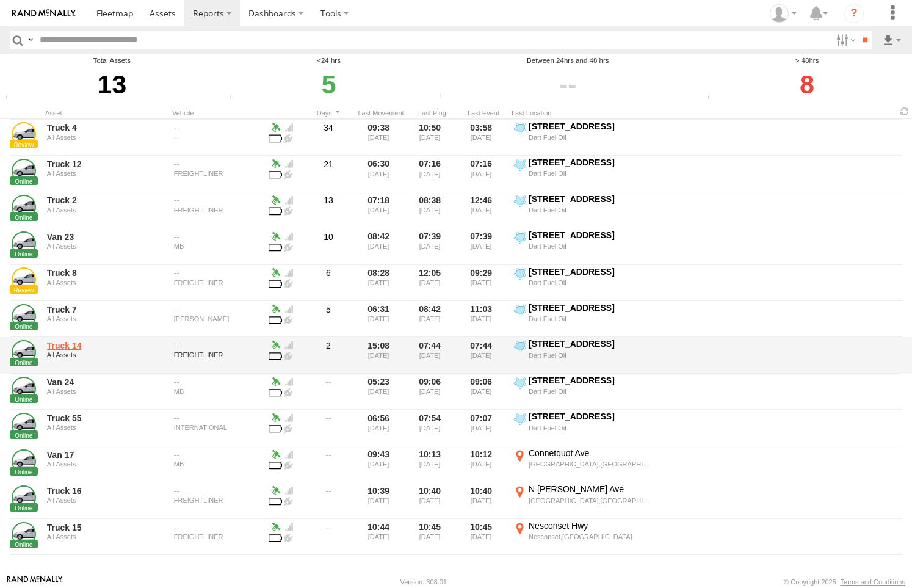  I want to click on a: Truck 8, so click(107, 273).